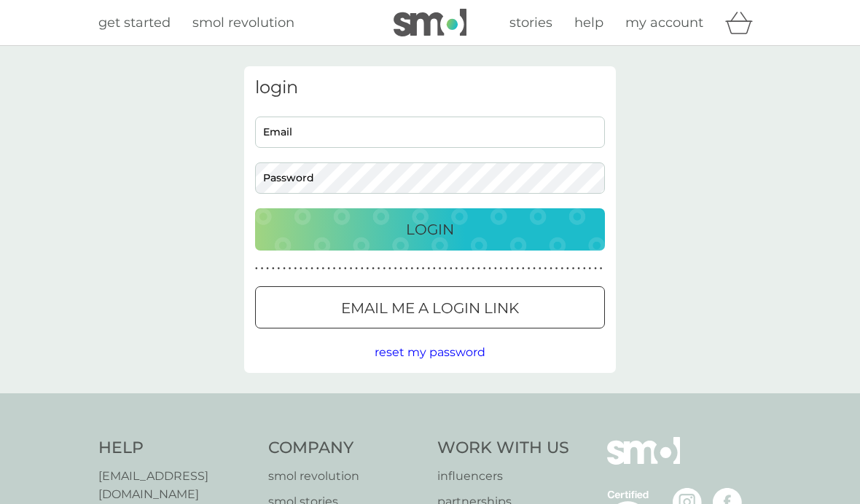  Describe the element at coordinates (430, 87) in the screenshot. I see `h3: login` at that location.